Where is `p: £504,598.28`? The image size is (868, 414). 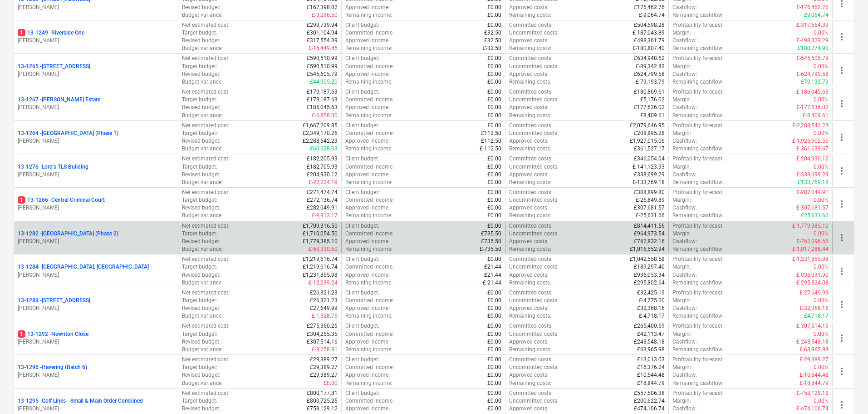
p: £504,598.28 is located at coordinates (649, 25).